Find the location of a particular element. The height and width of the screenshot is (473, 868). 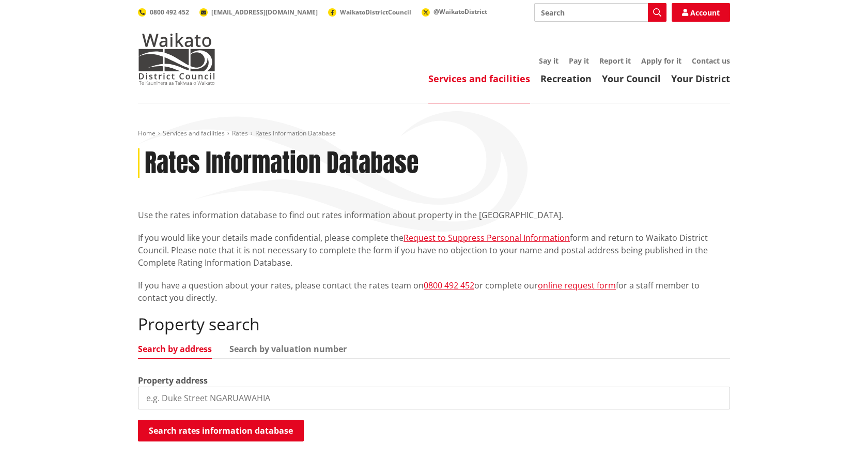

nav: breadcrumb is located at coordinates (434, 133).